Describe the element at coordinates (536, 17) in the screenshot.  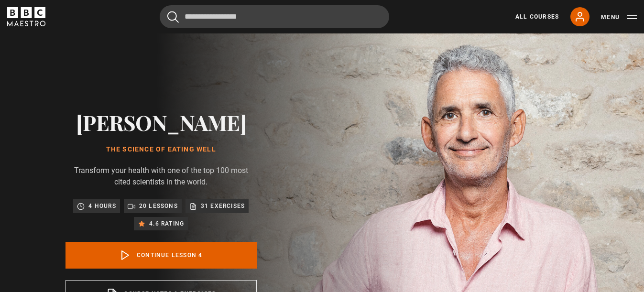
I see `a: All Courses` at that location.